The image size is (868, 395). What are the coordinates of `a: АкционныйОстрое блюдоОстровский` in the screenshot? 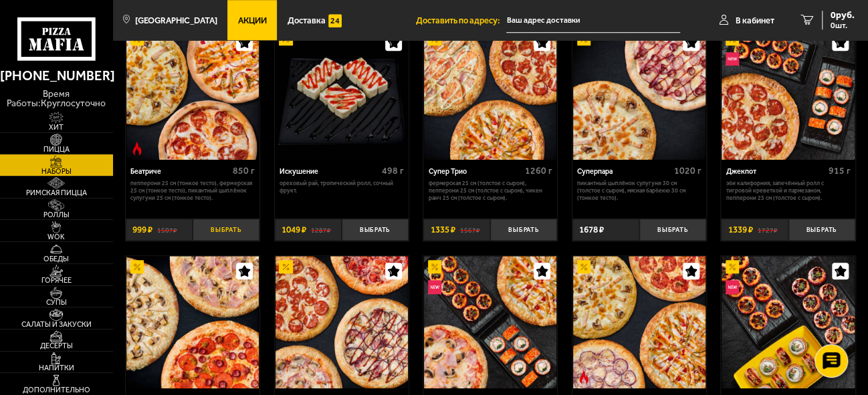 It's located at (640, 322).